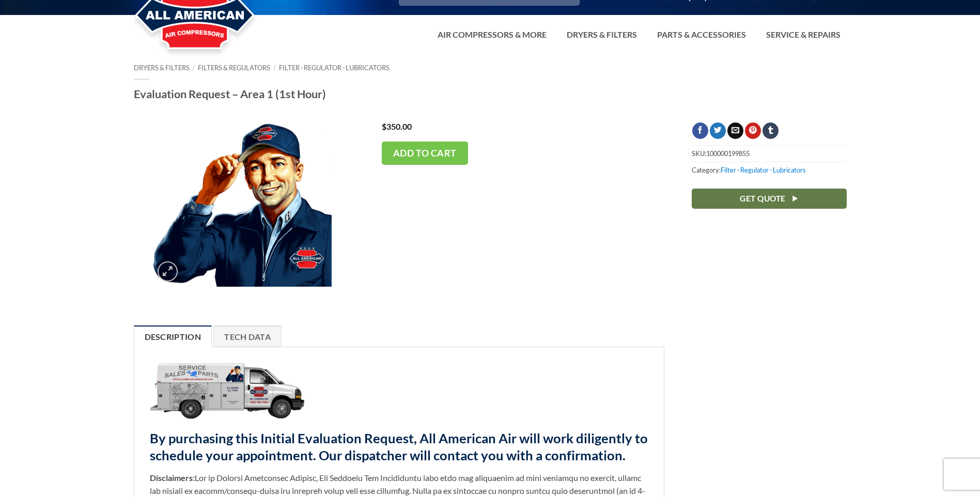 Image resolution: width=980 pixels, height=497 pixels. What do you see at coordinates (425, 153) in the screenshot?
I see `button: Add to cart` at bounding box center [425, 153].